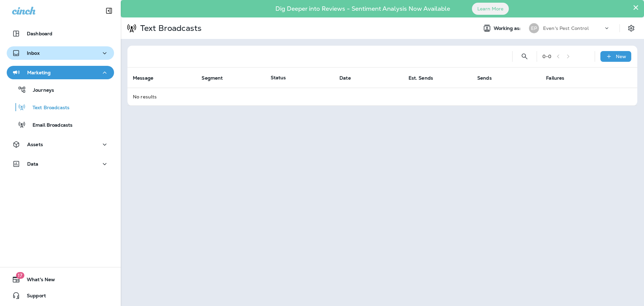 The height and width of the screenshot is (306, 644). I want to click on button: Email Broadcasts, so click(60, 124).